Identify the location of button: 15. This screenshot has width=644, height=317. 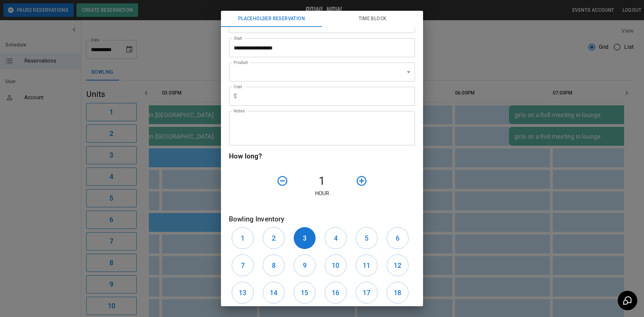
(305, 292).